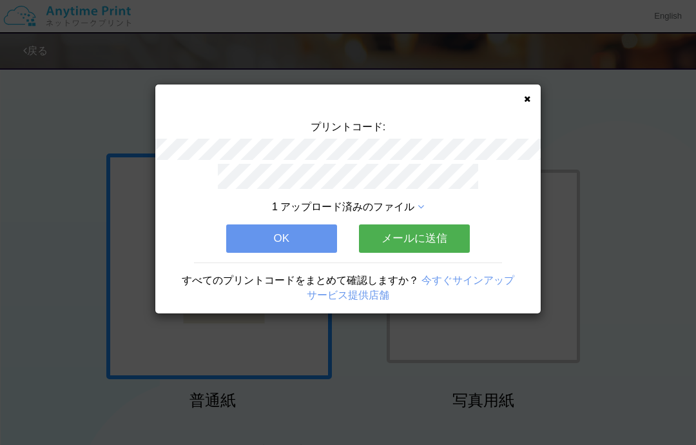  Describe the element at coordinates (348, 126) in the screenshot. I see `span: プリントコード:` at that location.